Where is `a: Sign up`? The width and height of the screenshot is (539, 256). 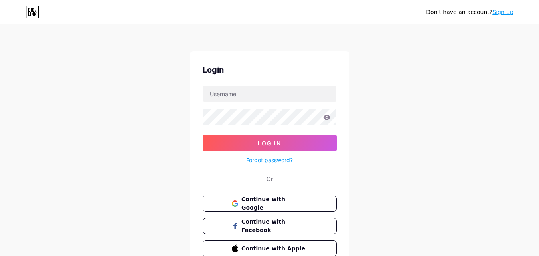
a: Sign up is located at coordinates (503, 12).